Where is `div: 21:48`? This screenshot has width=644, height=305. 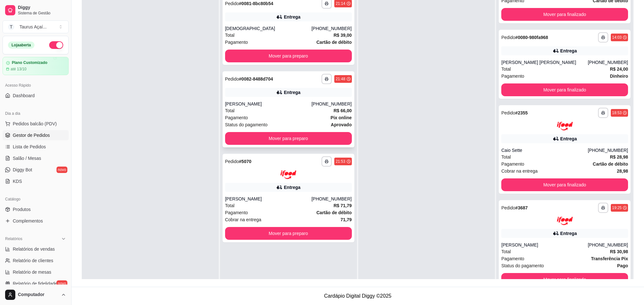
div: 21:48 is located at coordinates (340, 79).